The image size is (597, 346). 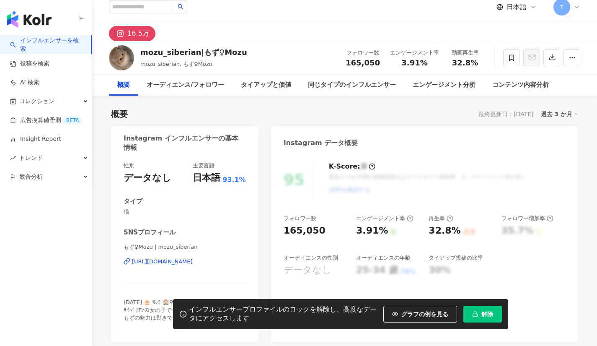 What do you see at coordinates (234, 180) in the screenshot?
I see `span: 93.1%` at bounding box center [234, 180].